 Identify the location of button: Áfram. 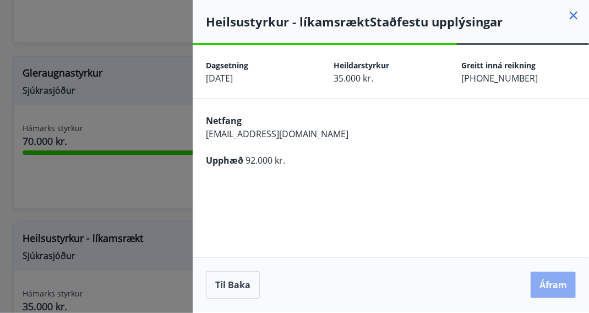
(553, 285).